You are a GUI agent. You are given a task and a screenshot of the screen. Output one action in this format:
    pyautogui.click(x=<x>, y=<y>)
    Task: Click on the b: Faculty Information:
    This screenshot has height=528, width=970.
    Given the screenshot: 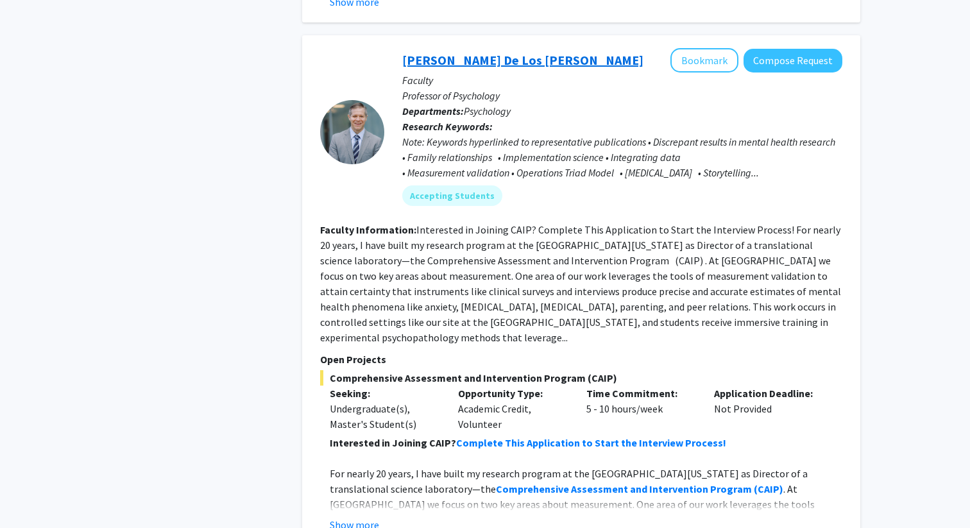 What is the action you would take?
    pyautogui.click(x=368, y=230)
    